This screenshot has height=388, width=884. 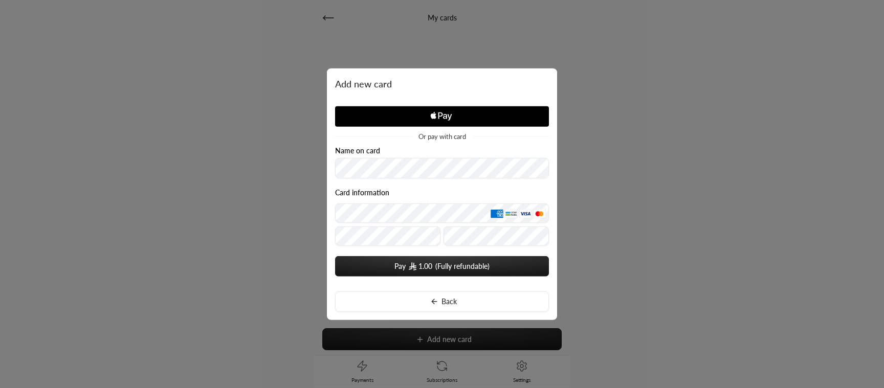 What do you see at coordinates (442, 162) in the screenshot?
I see `div: Name on card` at bounding box center [442, 162].